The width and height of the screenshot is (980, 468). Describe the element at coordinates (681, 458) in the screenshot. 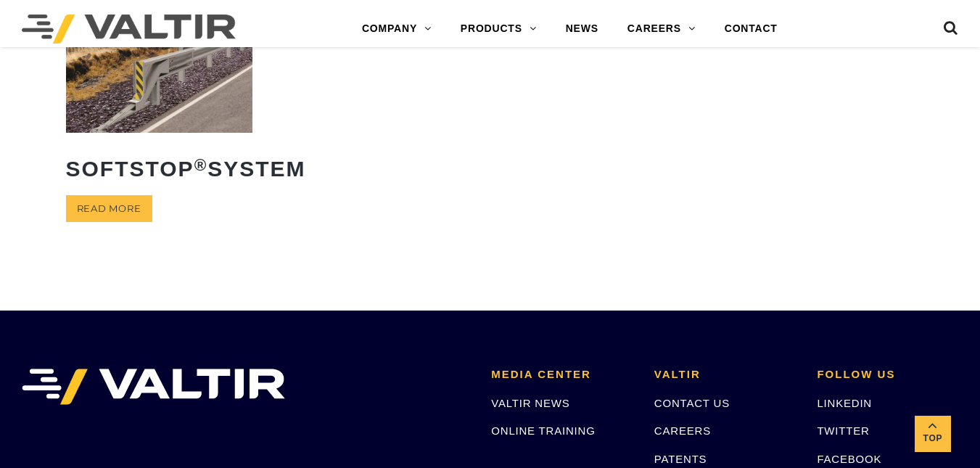

I see `a: PATENTS` at that location.